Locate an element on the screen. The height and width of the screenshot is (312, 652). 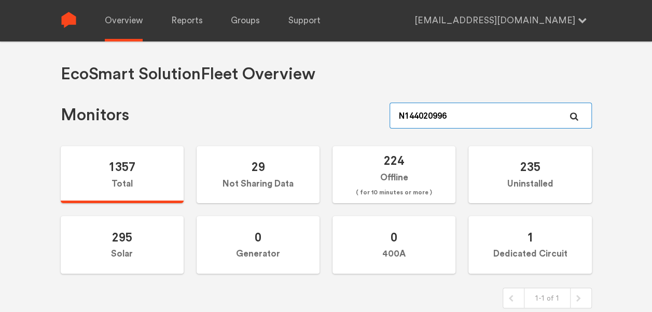
span: 1 is located at coordinates (529, 237).